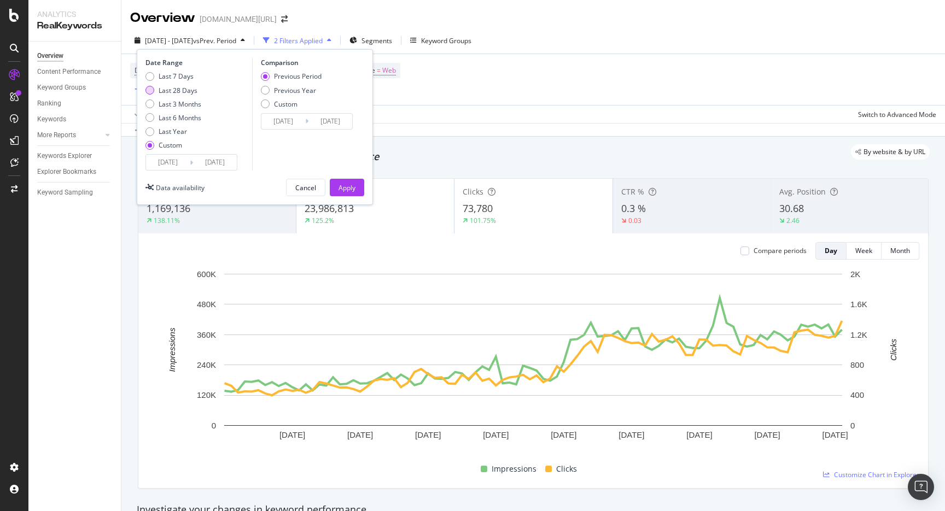 This screenshot has width=945, height=511. What do you see at coordinates (308, 62) in the screenshot?
I see `div: Comparison` at bounding box center [308, 62].